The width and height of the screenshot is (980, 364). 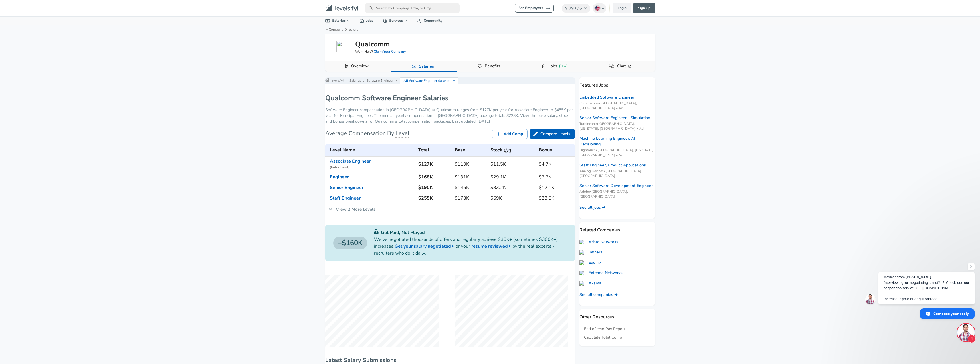 I want to click on nav: primary, so click(x=490, y=8).